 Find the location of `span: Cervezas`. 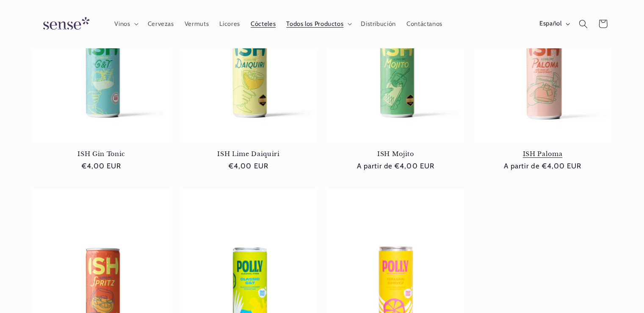

span: Cervezas is located at coordinates (161, 24).